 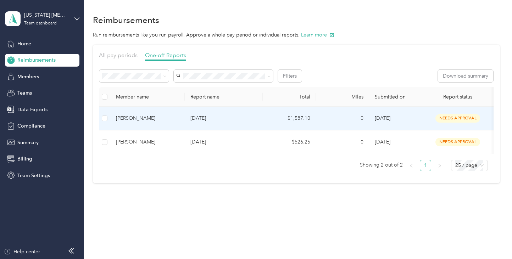 What do you see at coordinates (32, 110) in the screenshot?
I see `span: Data Exports` at bounding box center [32, 110].